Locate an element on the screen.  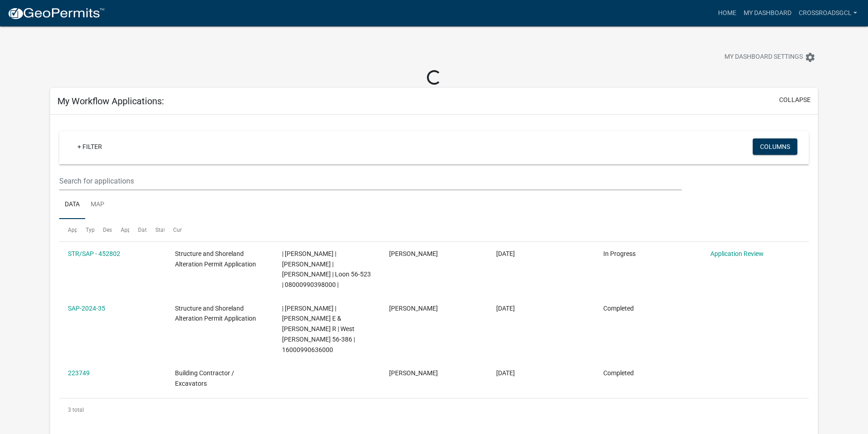
span: In Progress is located at coordinates (620, 253).